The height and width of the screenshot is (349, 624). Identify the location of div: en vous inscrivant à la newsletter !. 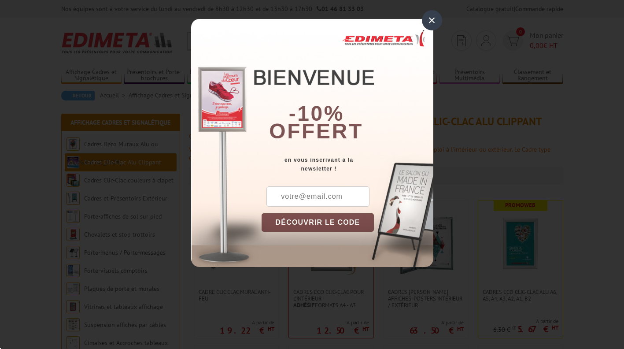
(348, 164).